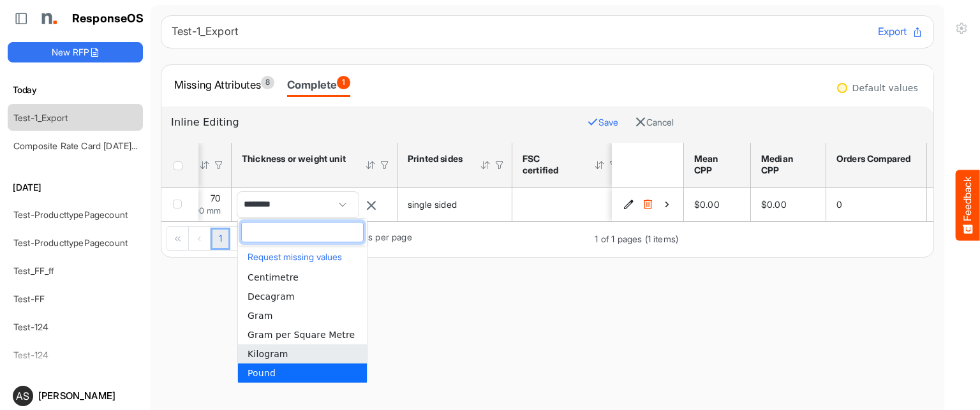  I want to click on td: 0 is template cell Column Header orders-compared, so click(877, 205).